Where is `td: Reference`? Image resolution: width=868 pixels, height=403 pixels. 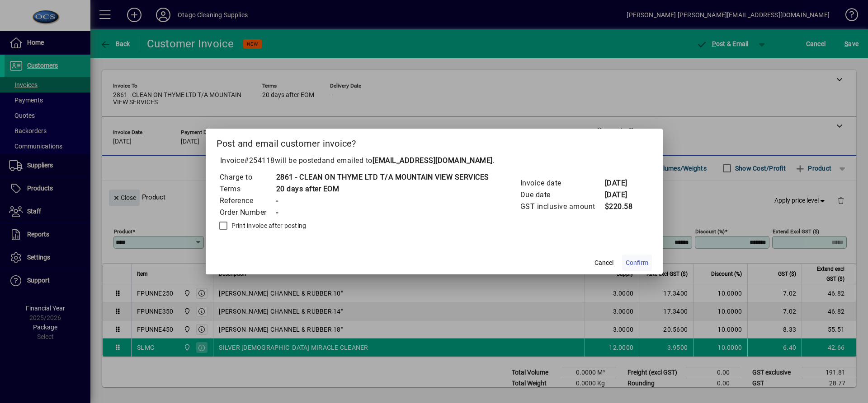
td: Reference is located at coordinates (247, 201).